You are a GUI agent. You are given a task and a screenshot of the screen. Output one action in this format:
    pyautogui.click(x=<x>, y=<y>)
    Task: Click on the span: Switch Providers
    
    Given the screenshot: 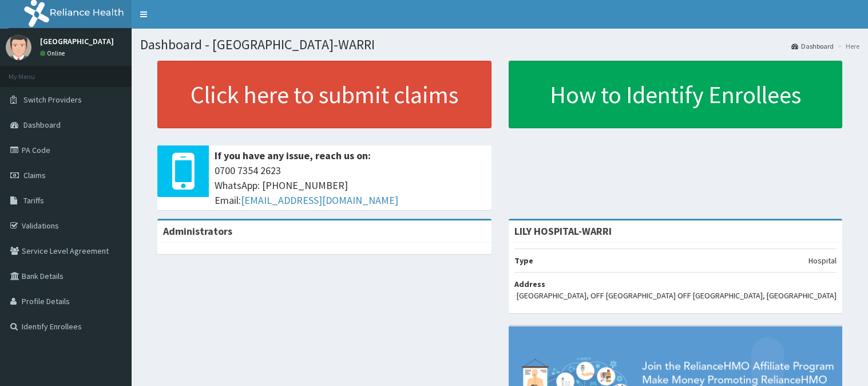 What is the action you would take?
    pyautogui.click(x=53, y=100)
    